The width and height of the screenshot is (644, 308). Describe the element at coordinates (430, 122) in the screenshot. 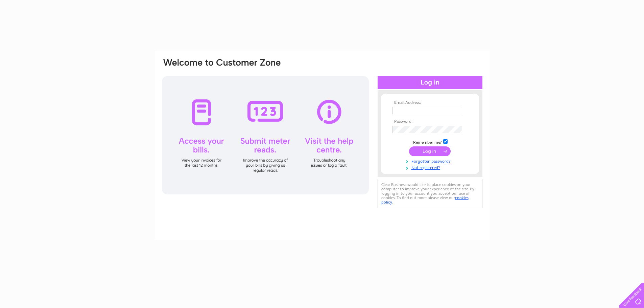

I see `th: Password:` at that location.